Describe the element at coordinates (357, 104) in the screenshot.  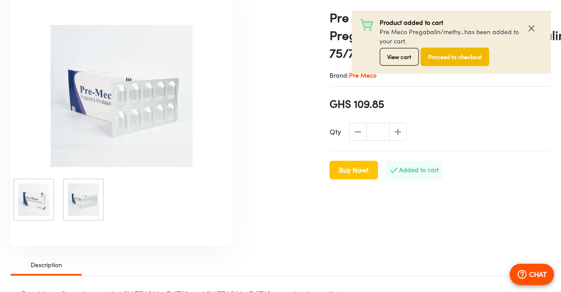
I see `span: GHS 109.85` at that location.